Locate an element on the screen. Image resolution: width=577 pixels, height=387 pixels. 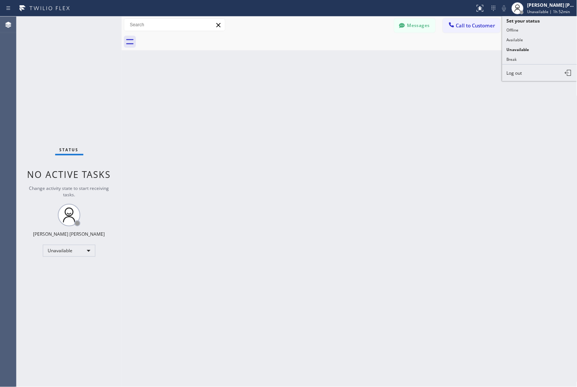
button: Call to Customer is located at coordinates (472, 26).